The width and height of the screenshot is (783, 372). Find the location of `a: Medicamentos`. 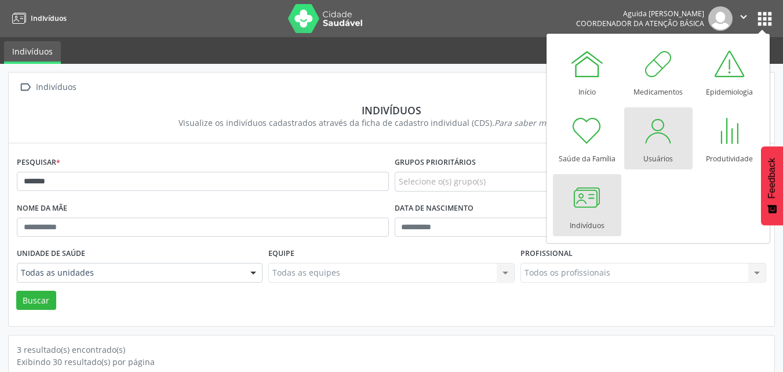

a: Medicamentos is located at coordinates (659, 71).